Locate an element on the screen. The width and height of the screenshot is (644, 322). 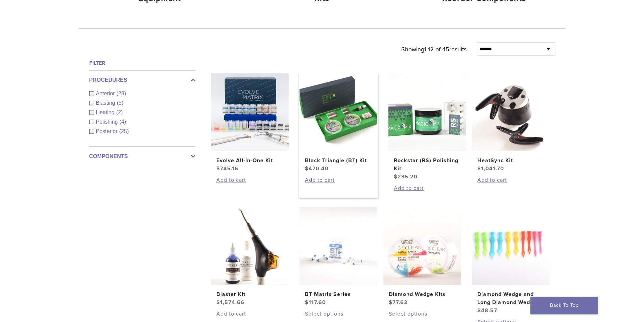
a: Back To Top is located at coordinates (564, 306).